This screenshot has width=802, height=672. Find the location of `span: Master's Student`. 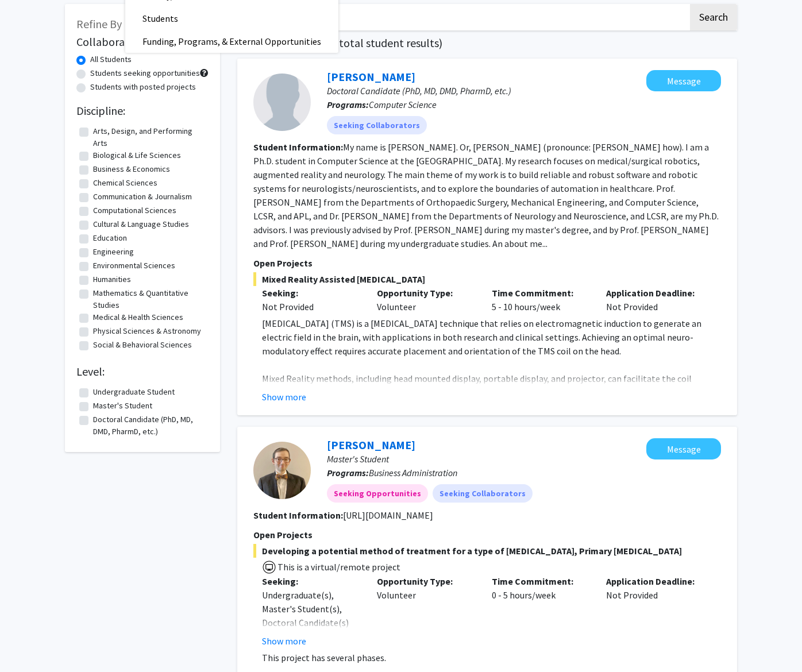

span: Master's Student is located at coordinates (358, 459).